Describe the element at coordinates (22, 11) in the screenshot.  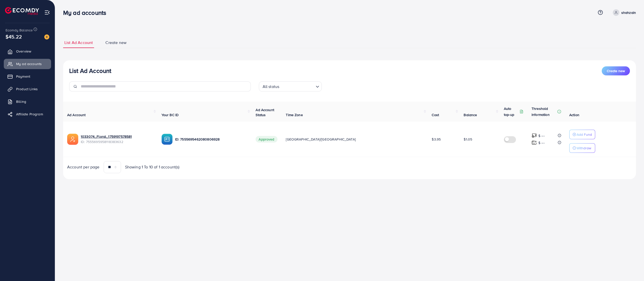
I see `a: logo` at that location.